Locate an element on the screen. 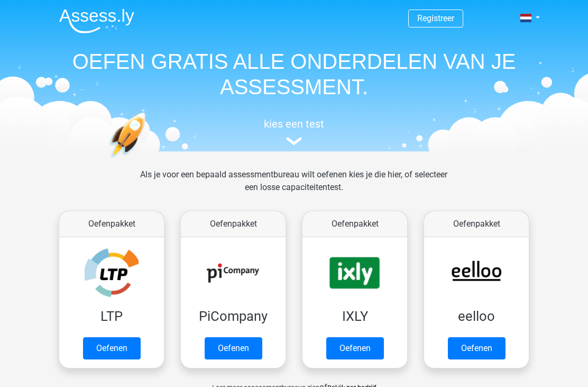 The height and width of the screenshot is (387, 588). img: assessment is located at coordinates (294, 141).